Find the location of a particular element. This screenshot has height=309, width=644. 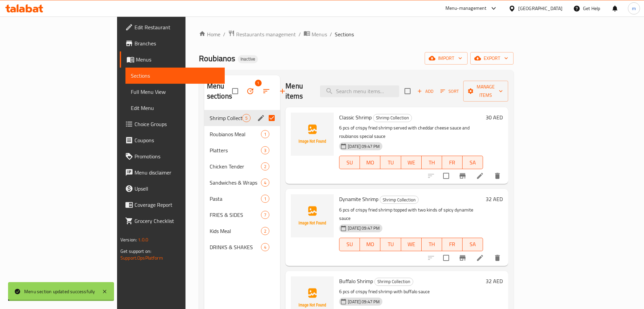

a: Sections is located at coordinates (175, 76).